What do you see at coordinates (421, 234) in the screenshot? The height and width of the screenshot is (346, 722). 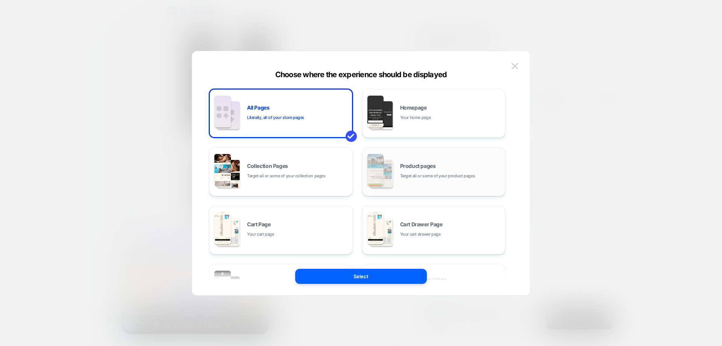 I see `span: Your cart drawer page` at bounding box center [421, 234].